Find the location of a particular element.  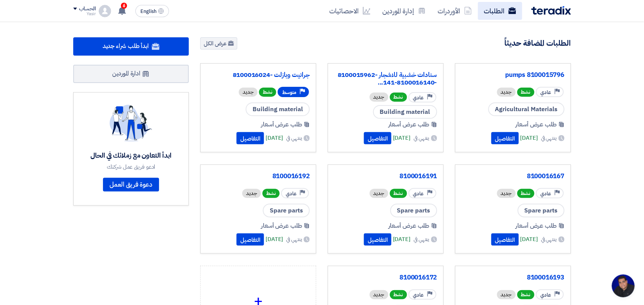

a: ادارة الموردين is located at coordinates (131, 74).